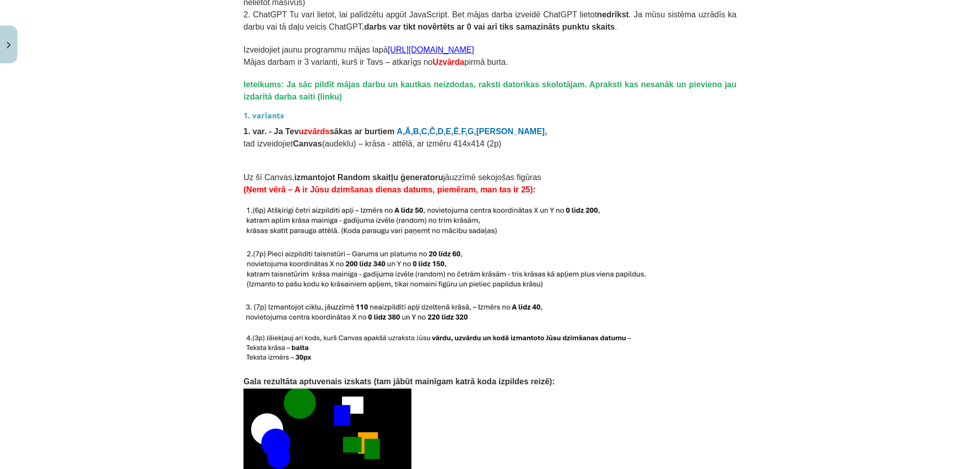 The image size is (980, 469). I want to click on span: A,Ā,B,C,Č,D,E,Ē, so click(427, 131).